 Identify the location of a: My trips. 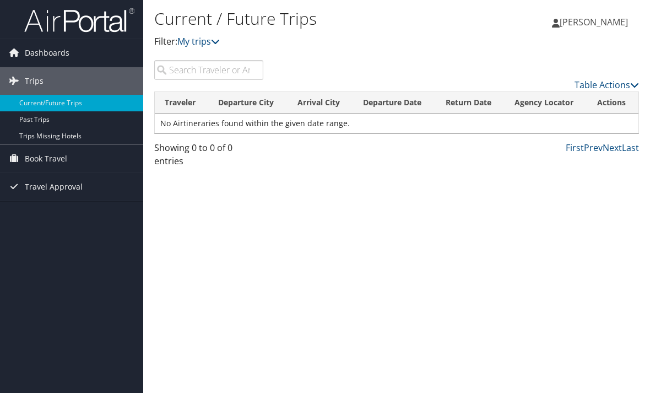
(198, 41).